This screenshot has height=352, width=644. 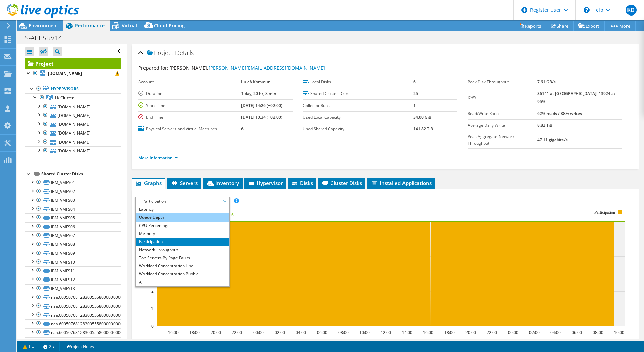 I want to click on label: Duration, so click(x=190, y=94).